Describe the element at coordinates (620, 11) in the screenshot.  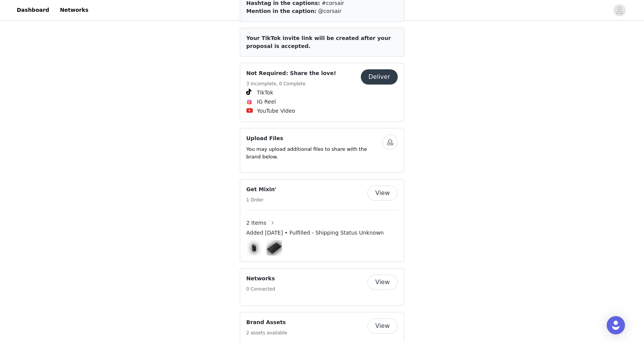
I see `div: avatar` at that location.